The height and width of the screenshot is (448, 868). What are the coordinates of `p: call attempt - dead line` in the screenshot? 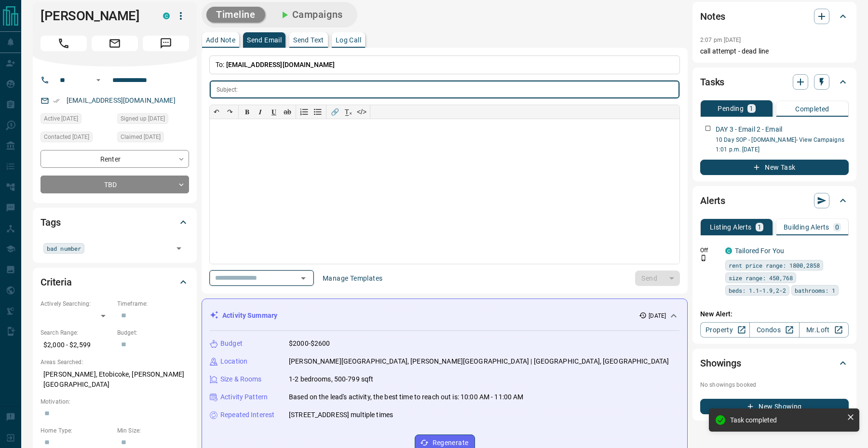 It's located at (774, 51).